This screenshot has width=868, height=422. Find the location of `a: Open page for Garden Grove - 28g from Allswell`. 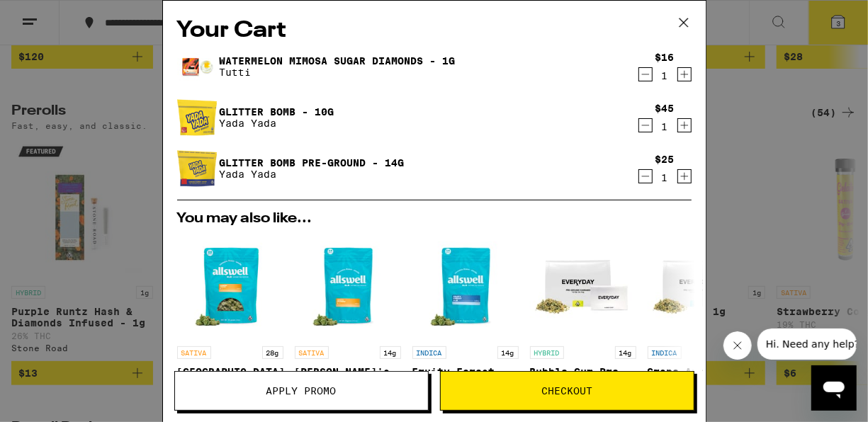

a: Open page for Garden Grove - 28g from Allswell is located at coordinates (230, 327).